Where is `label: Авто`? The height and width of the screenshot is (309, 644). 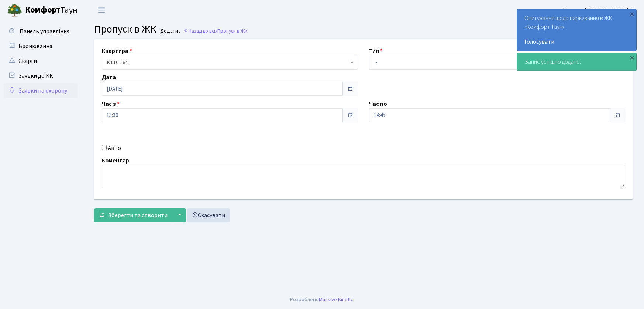
label: Авто is located at coordinates (114, 148).